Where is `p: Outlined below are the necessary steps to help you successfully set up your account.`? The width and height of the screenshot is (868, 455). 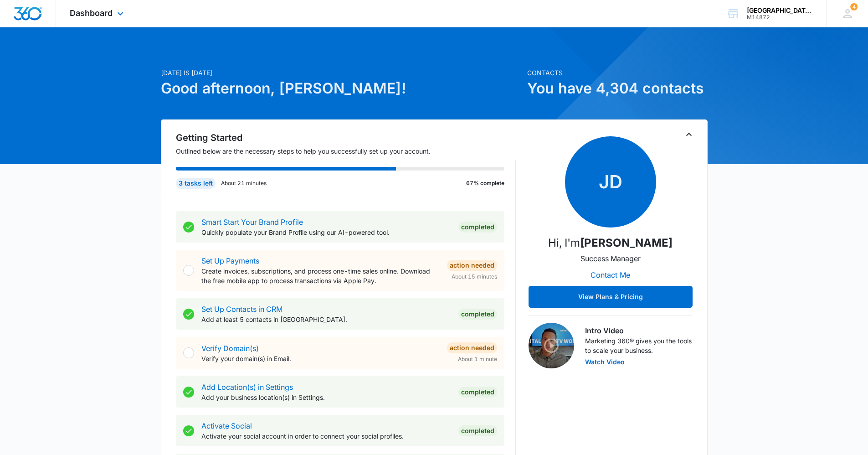
p: Outlined below are the necessary steps to help you successfully set up your account. is located at coordinates (346, 151).